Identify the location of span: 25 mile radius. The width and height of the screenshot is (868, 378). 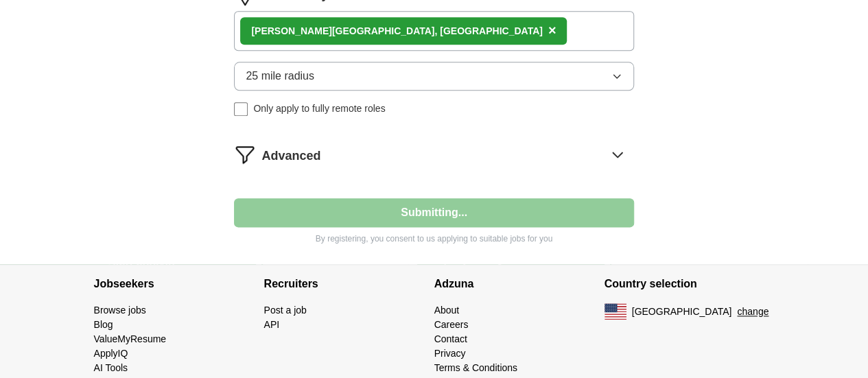
(280, 76).